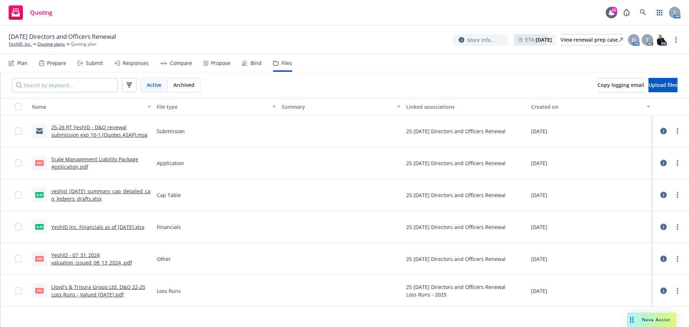 Image resolution: width=689 pixels, height=327 pixels. I want to click on div: Bind, so click(256, 63).